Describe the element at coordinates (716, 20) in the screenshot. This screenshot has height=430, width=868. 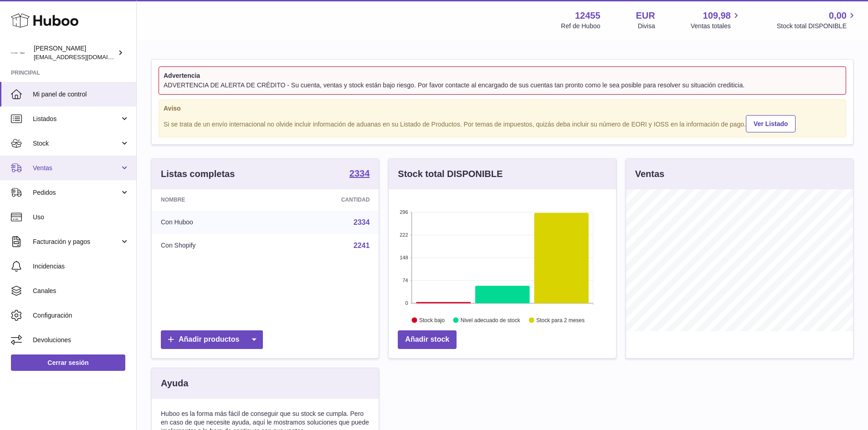
I see `a: 109,98 Ventas totales` at that location.